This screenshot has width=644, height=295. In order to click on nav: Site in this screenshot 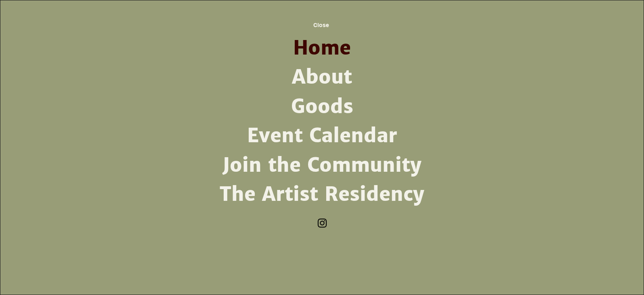, I will do `click(322, 121)`.